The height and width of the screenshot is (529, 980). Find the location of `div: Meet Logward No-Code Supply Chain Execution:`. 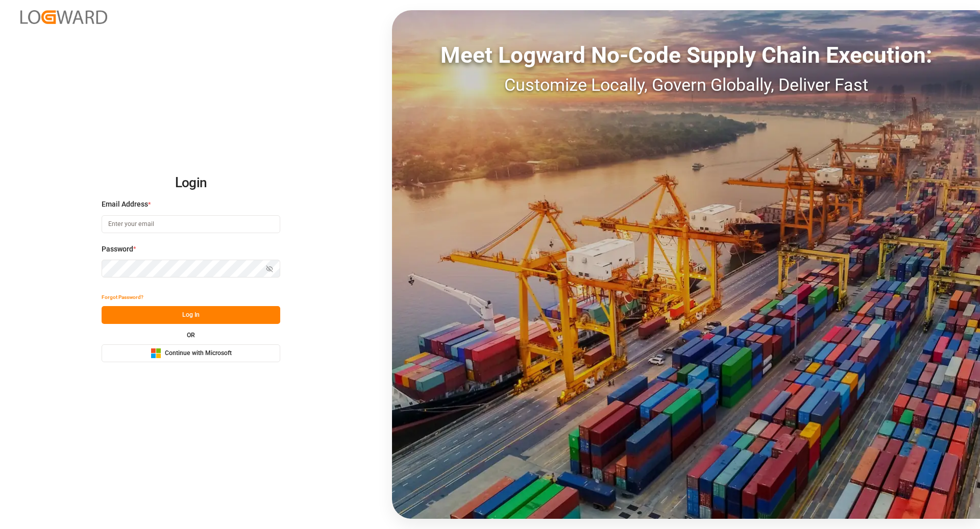

div: Meet Logward No-Code Supply Chain Execution: is located at coordinates (686, 55).